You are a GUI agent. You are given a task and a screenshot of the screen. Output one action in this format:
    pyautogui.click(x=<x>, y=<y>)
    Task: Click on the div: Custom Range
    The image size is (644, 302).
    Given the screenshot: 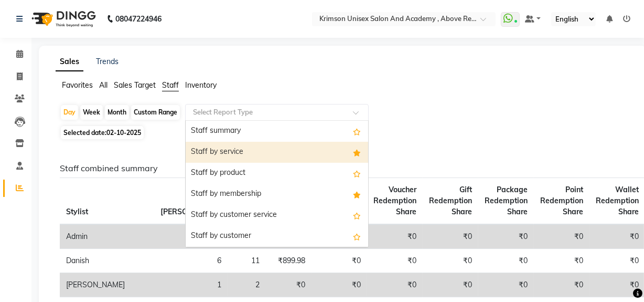 What is the action you would take?
    pyautogui.click(x=155, y=112)
    